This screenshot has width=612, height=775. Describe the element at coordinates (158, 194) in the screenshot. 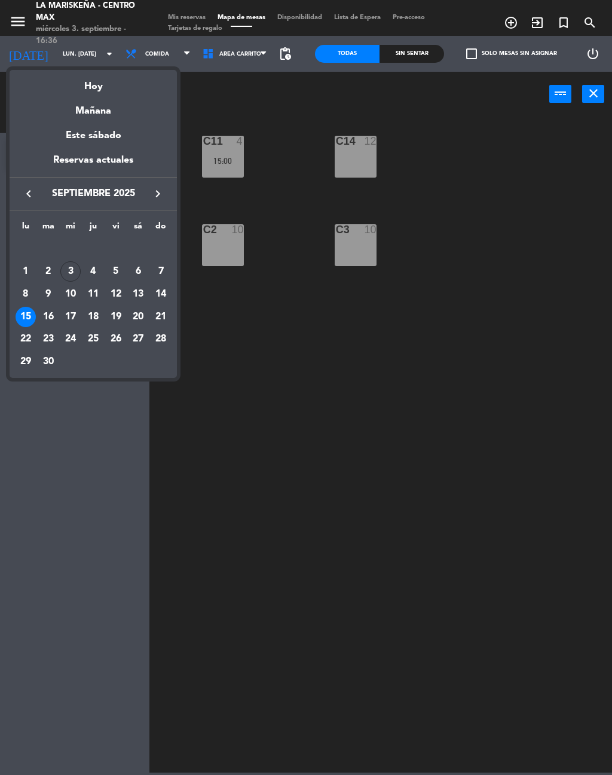

I see `button: keyboard_arrow_right` at that location.